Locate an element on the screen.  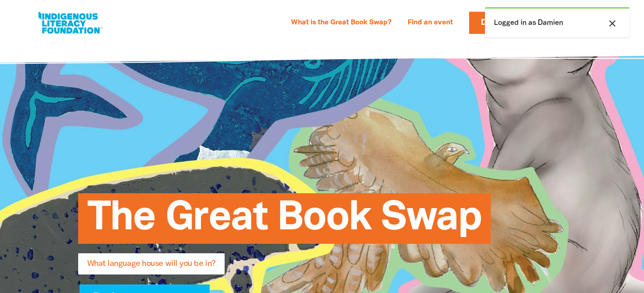
span: The Great Book Swap is located at coordinates (284, 222).